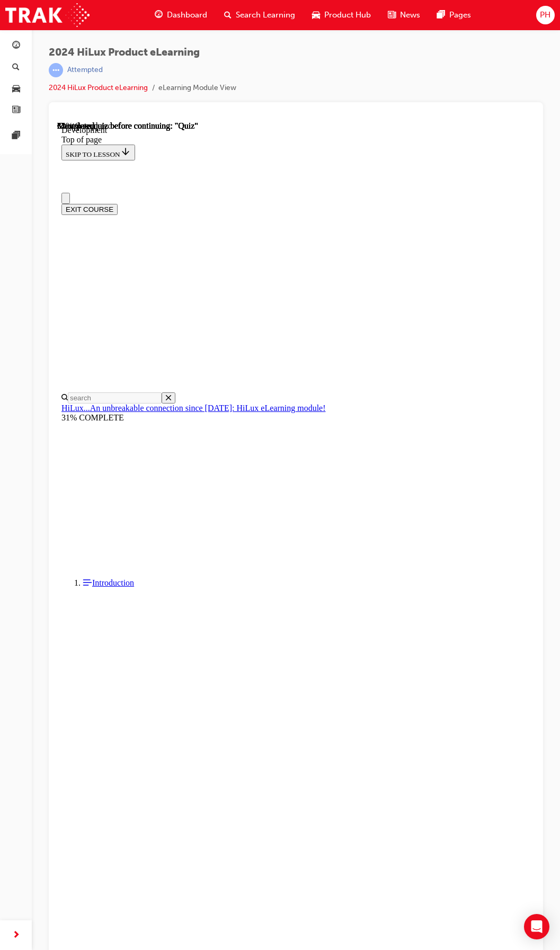  Describe the element at coordinates (249, 686) in the screenshot. I see `a: Introduction` at that location.